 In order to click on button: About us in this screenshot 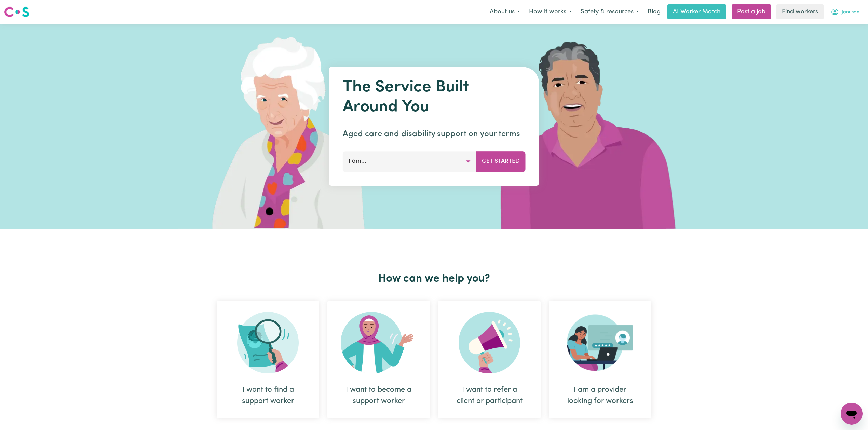, I will do `click(504, 12)`.